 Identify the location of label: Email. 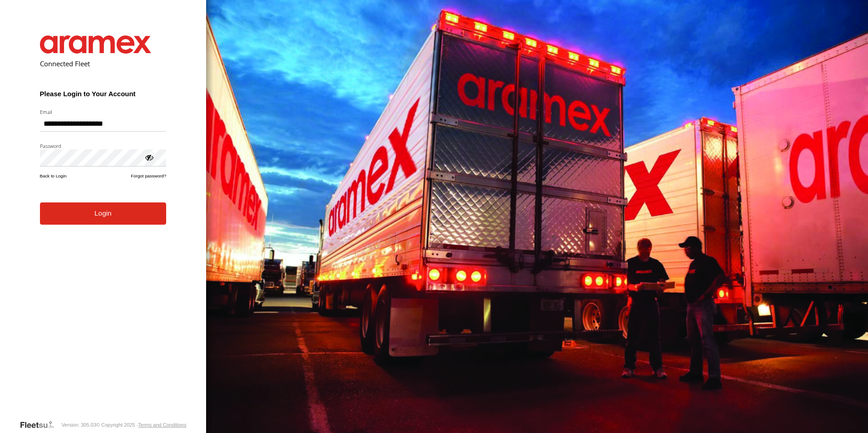
(103, 112).